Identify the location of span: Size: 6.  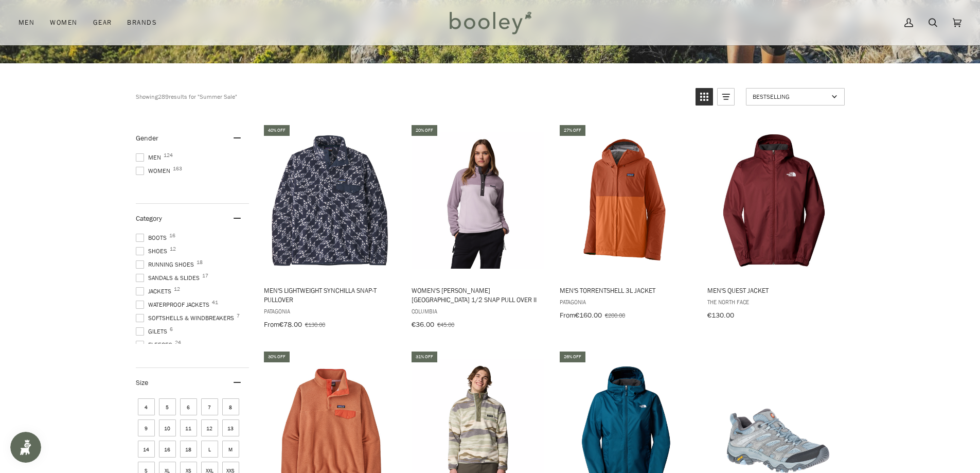
(189, 407).